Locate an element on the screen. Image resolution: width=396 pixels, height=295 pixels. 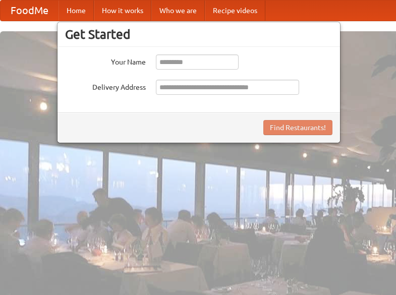
label: Delivery Address is located at coordinates (105, 86).